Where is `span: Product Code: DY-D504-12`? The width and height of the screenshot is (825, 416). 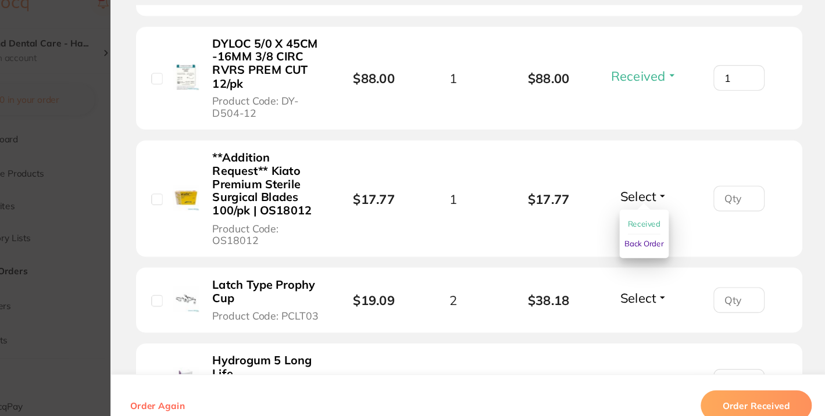 span: Product Code: DY-D504-12 is located at coordinates (313, 116).